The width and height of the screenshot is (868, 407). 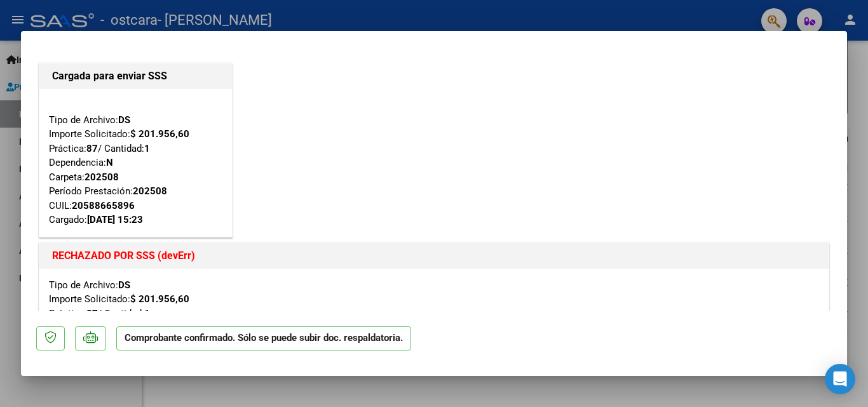 I want to click on p: Comprobante confirmado. Sólo se puede subir doc. respaldatoria., so click(x=264, y=338).